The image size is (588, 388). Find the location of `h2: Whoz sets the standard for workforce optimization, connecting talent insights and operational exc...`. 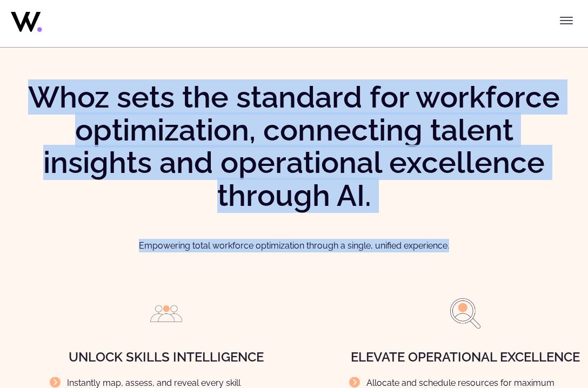

h2: Whoz sets the standard for workforce optimization, connecting talent insights and operational exc... is located at coordinates (294, 147).